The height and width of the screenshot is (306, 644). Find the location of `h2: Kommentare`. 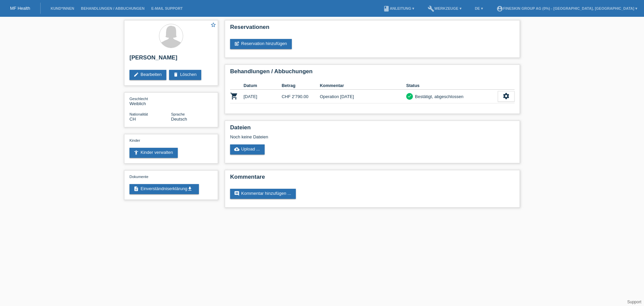

h2: Kommentare is located at coordinates (372, 179).